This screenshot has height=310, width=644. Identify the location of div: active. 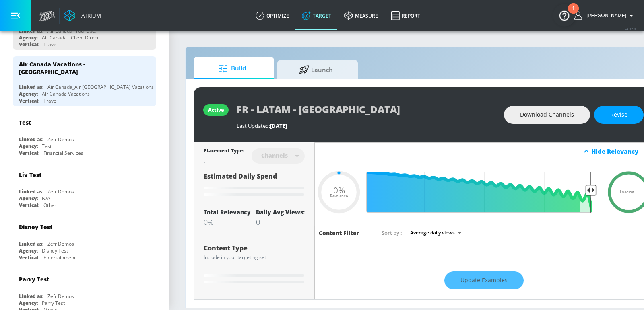
(216, 110).